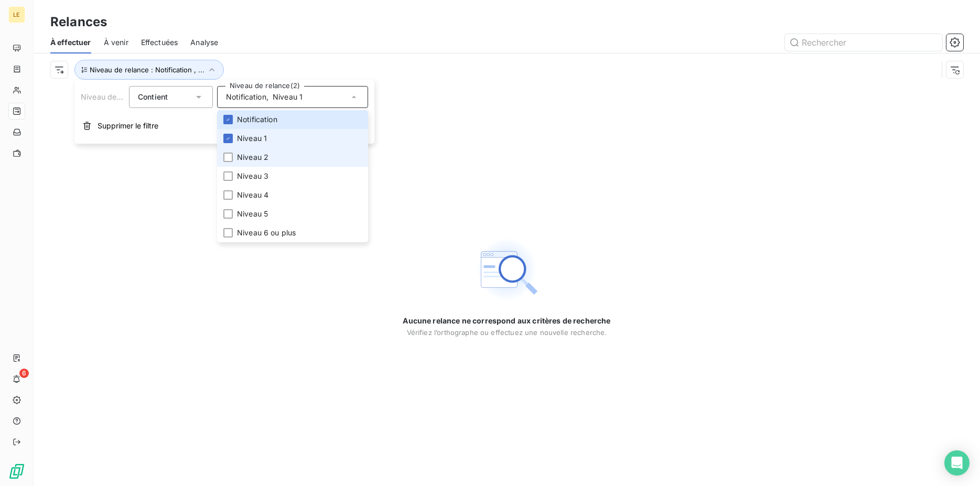 Image resolution: width=980 pixels, height=486 pixels. Describe the element at coordinates (24, 374) in the screenshot. I see `span: 6` at that location.